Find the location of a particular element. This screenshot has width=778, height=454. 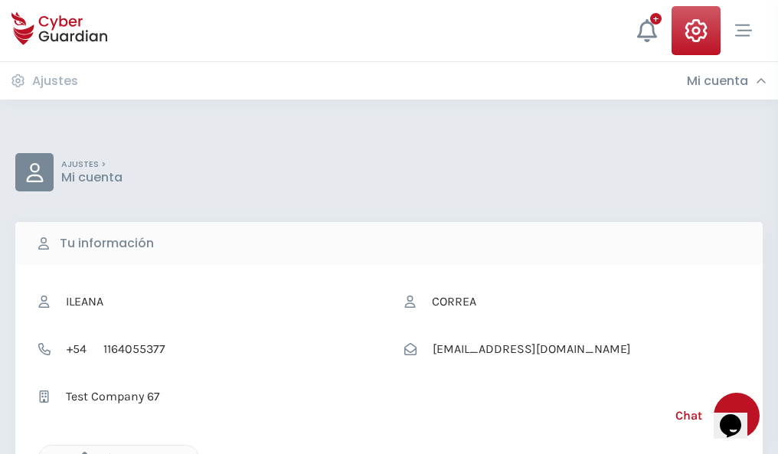

p: AJUSTES > is located at coordinates (92, 165).